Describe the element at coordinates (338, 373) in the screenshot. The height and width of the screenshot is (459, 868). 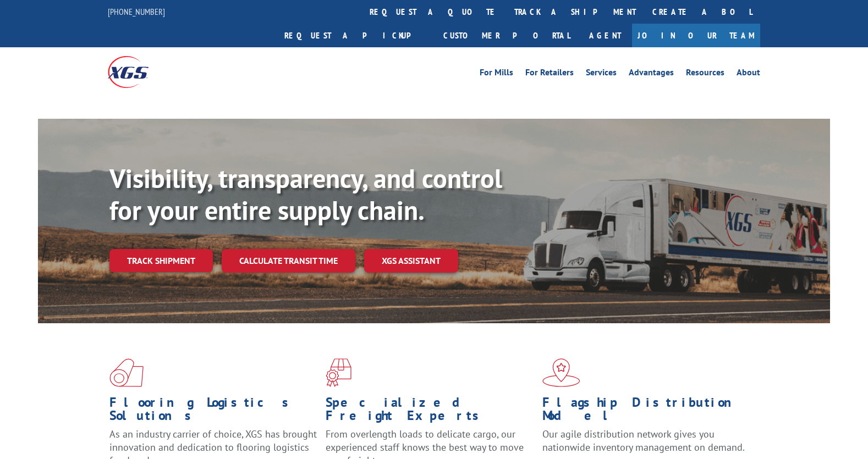
I see `img: xgs-icon-focused-on-flooring-red` at that location.